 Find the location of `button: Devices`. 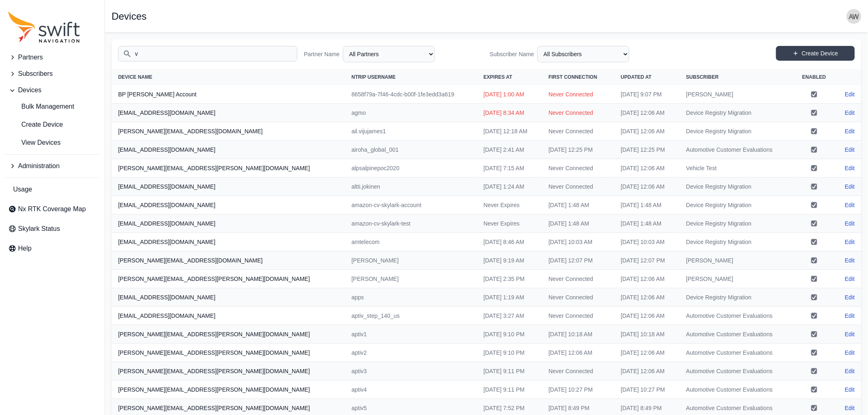

button: Devices is located at coordinates (52, 90).